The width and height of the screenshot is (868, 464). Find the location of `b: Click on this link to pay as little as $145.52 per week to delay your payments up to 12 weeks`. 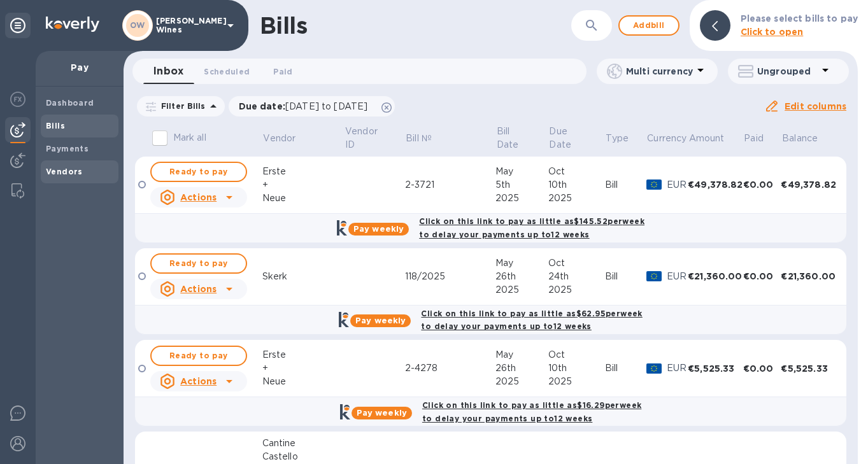

b: Click on this link to pay as little as $145.52 per week to delay your payments up to 12 weeks is located at coordinates (532, 227).